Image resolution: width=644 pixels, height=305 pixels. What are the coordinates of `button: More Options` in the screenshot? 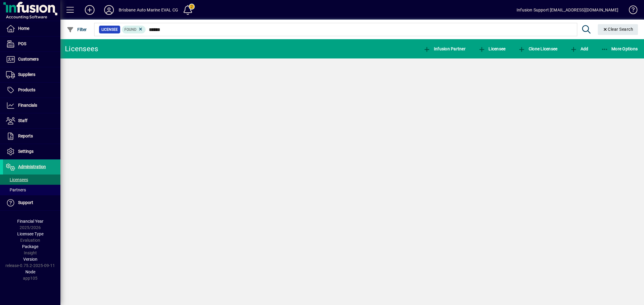 It's located at (620, 49).